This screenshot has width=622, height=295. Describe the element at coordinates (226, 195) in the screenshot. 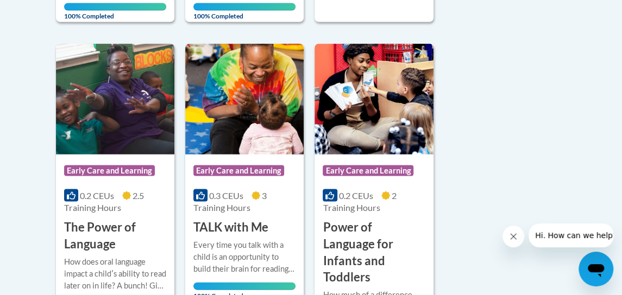

I see `span: 0.3 CEUs` at that location.